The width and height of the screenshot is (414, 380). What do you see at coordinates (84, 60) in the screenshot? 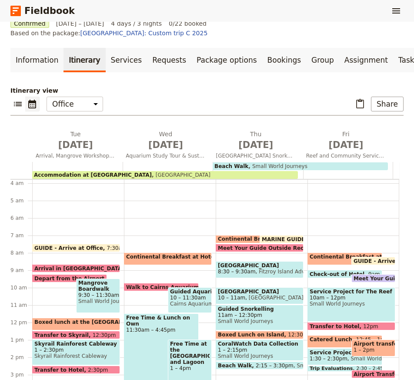
I see `a: Itinerary` at bounding box center [84, 60].